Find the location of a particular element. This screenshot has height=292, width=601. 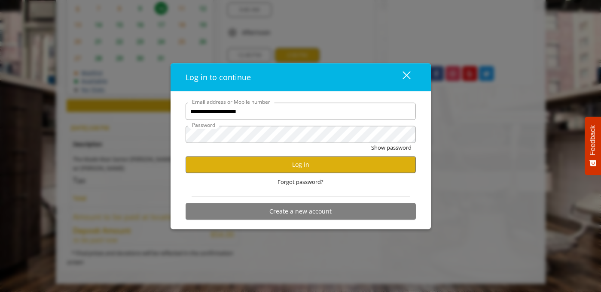

label: Password is located at coordinates (204, 125).